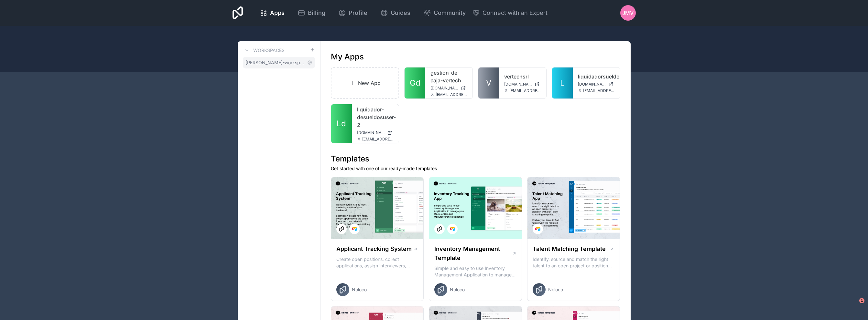  Describe the element at coordinates (563, 83) in the screenshot. I see `a: L` at that location.